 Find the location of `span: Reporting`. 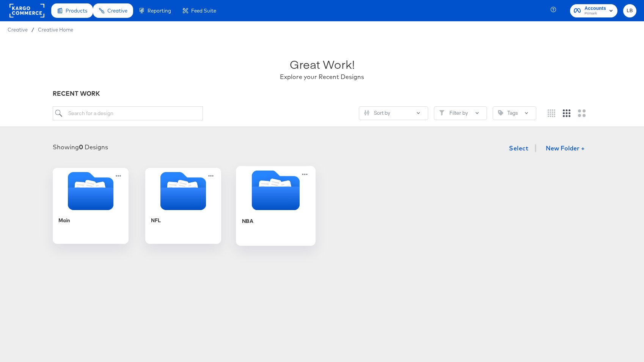

span: Reporting is located at coordinates (159, 10).